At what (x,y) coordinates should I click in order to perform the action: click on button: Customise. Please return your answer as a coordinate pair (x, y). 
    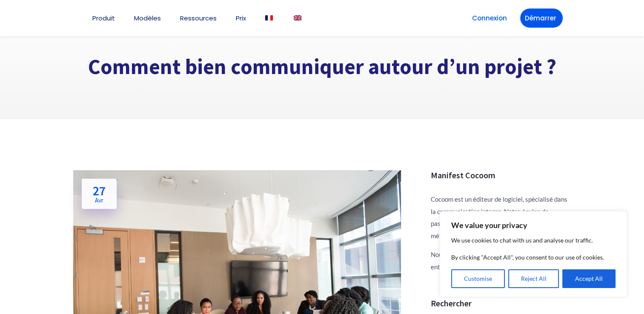
    Looking at the image, I should click on (478, 278).